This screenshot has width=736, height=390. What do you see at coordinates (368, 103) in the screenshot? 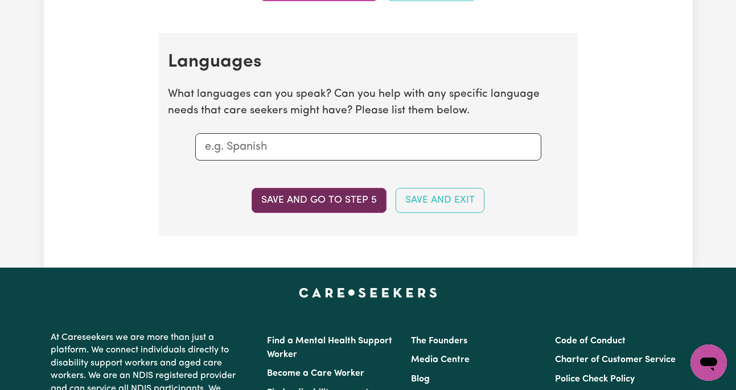
I see `p: What languages can you speak? Can you help with any specific language needs that care seekers mig...` at bounding box center [368, 103].